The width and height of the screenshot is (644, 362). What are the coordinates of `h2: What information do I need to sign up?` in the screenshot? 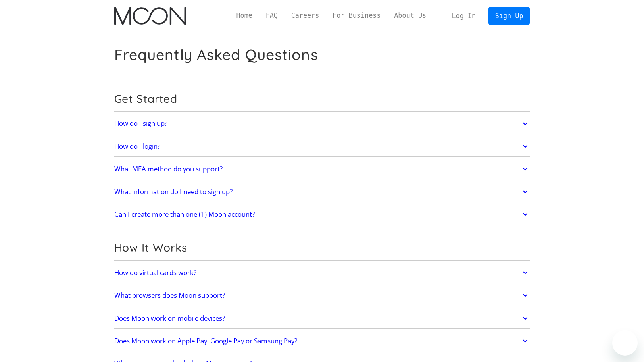 It's located at (174, 192).